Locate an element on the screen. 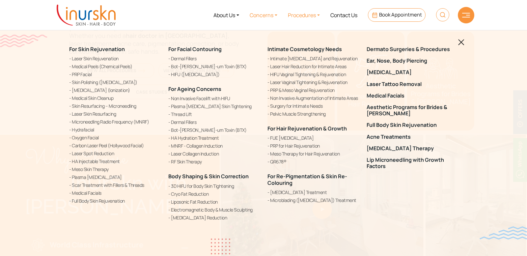  a: RF Skin Therapy is located at coordinates (214, 161).